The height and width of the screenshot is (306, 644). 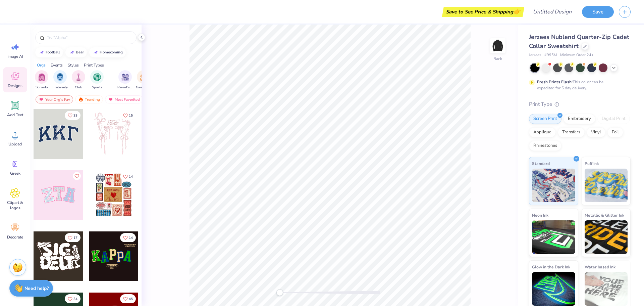 I want to click on span: Jerzees Nublend Quarter-Zip Cadet Collar Sweatshirt, so click(x=578, y=41).